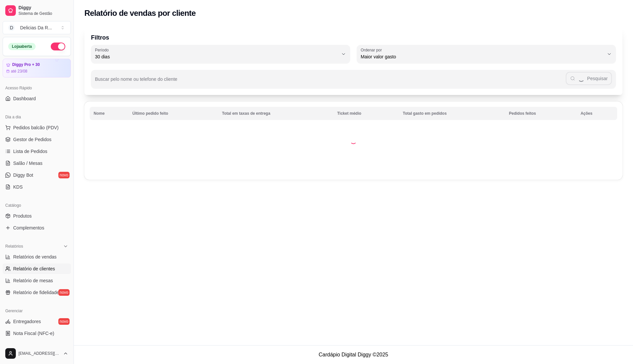 The image size is (633, 364). What do you see at coordinates (19, 71) in the screenshot?
I see `article: até 23/08` at bounding box center [19, 71].